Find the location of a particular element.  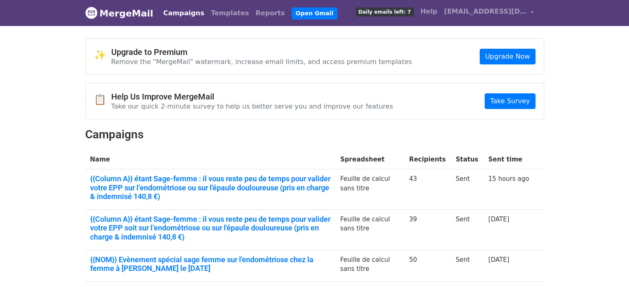

a: Templates is located at coordinates (230, 13).